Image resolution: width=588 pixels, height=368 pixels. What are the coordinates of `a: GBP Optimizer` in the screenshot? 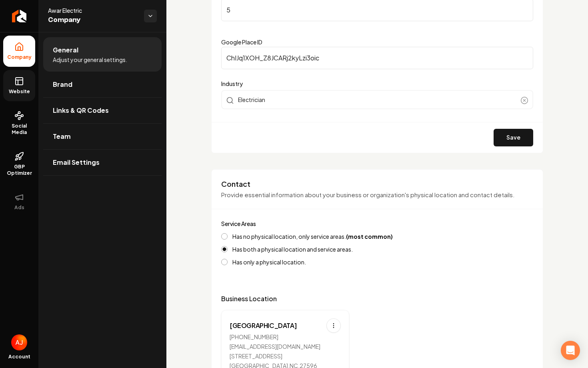 It's located at (19, 164).